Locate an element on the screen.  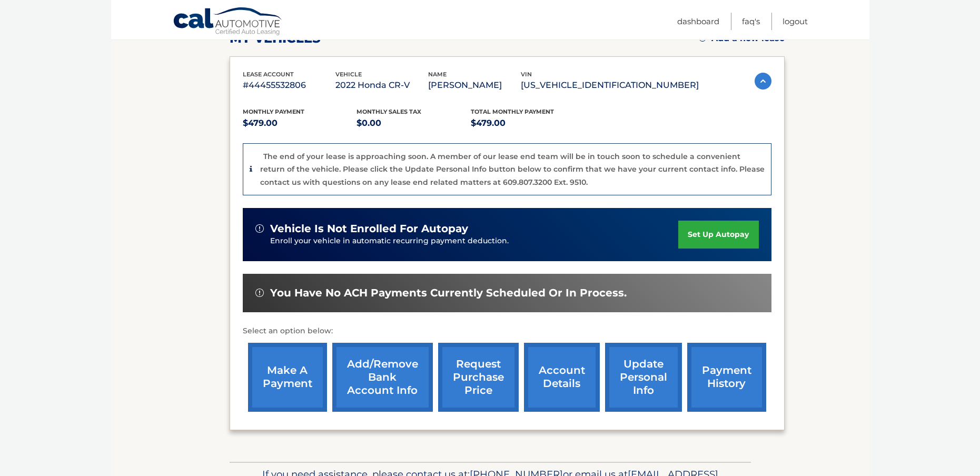
span: name is located at coordinates (437, 74).